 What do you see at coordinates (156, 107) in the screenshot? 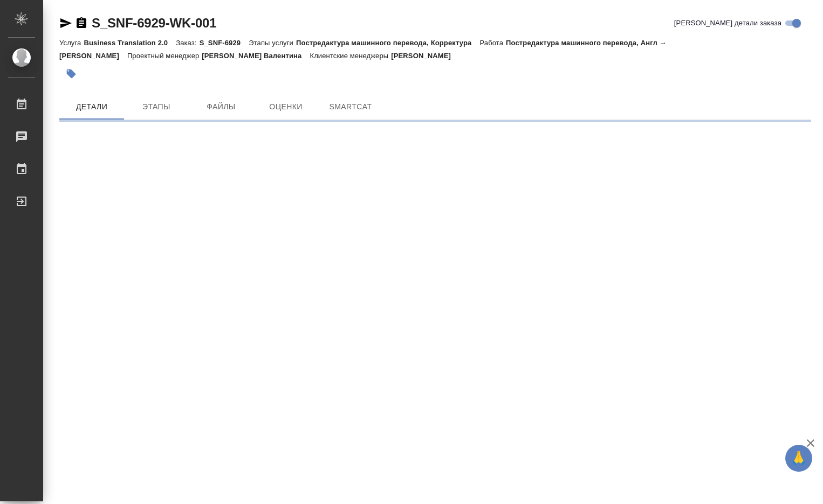
I see `span: Этапы` at bounding box center [156, 107].